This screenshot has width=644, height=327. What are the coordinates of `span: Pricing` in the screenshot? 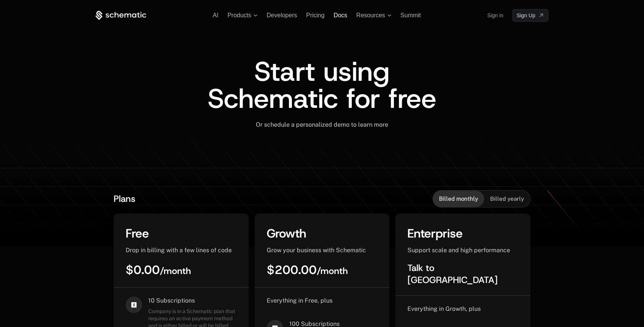 It's located at (315, 15).